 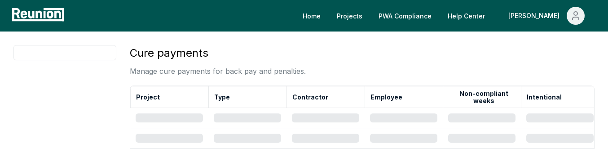 I want to click on p: Manage cure payments for back pay and penalties., so click(x=218, y=71).